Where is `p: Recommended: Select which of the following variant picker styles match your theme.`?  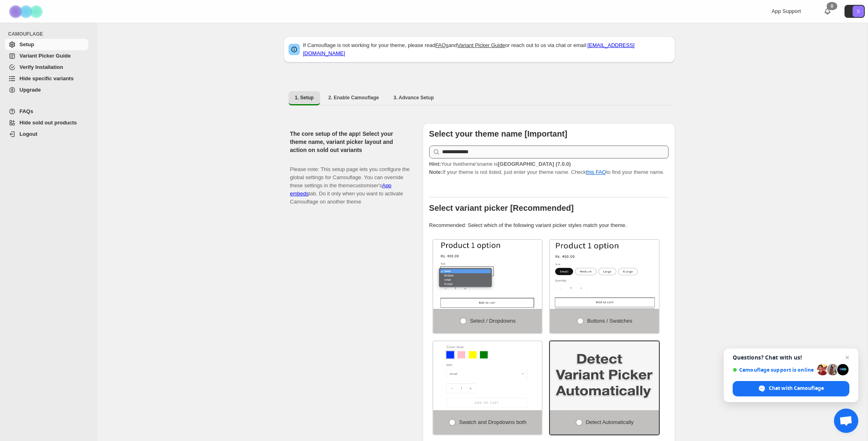
p: Recommended: Select which of the following variant picker styles match your theme. is located at coordinates (548, 225).